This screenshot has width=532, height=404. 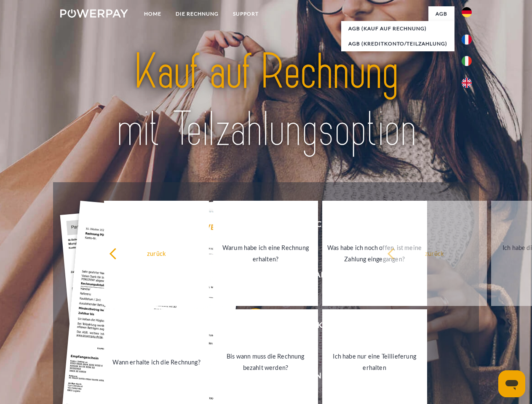 I want to click on div: Was habe ich noch offen, ist meine Zahlung eingegangen?, so click(x=375, y=254).